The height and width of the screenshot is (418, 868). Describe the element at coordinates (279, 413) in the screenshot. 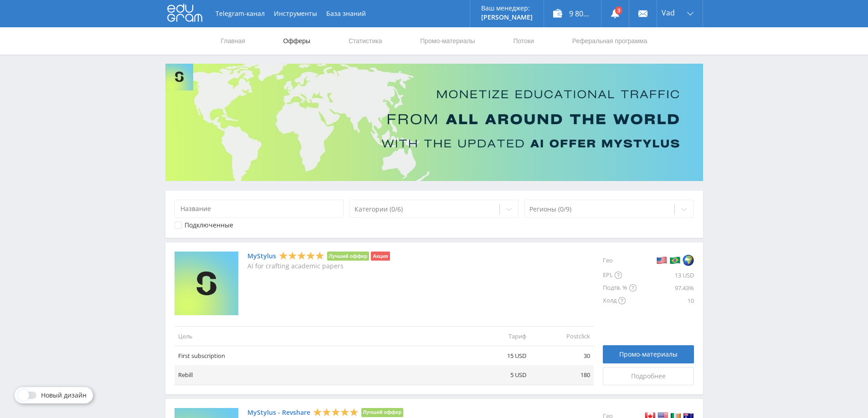

I see `a: MyStylus - Revshare` at that location.